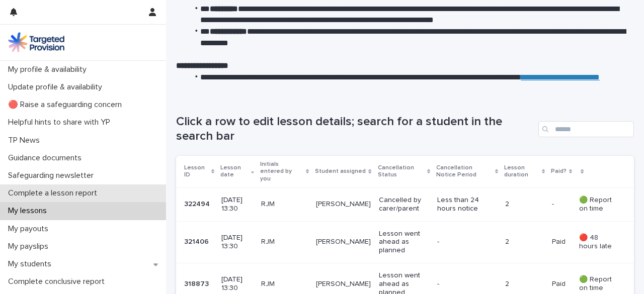  Describe the element at coordinates (340, 172) in the screenshot. I see `p: Student assigned` at that location.